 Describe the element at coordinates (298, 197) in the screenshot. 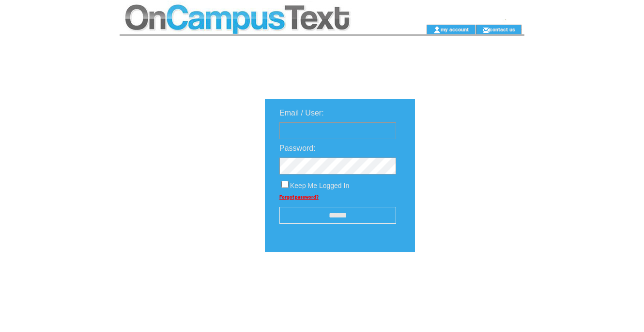

I see `a: Forgot password?` at that location.